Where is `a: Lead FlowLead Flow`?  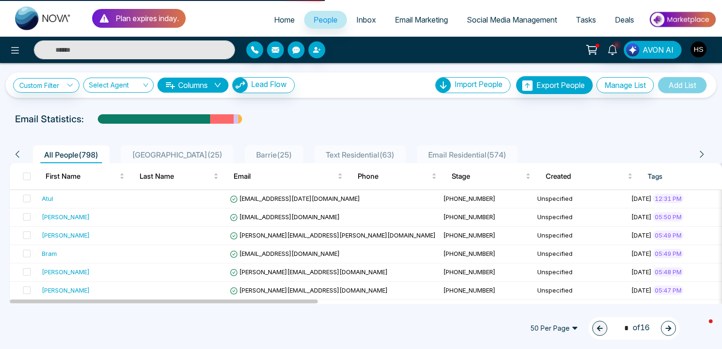
a: Lead FlowLead Flow is located at coordinates (261, 85).